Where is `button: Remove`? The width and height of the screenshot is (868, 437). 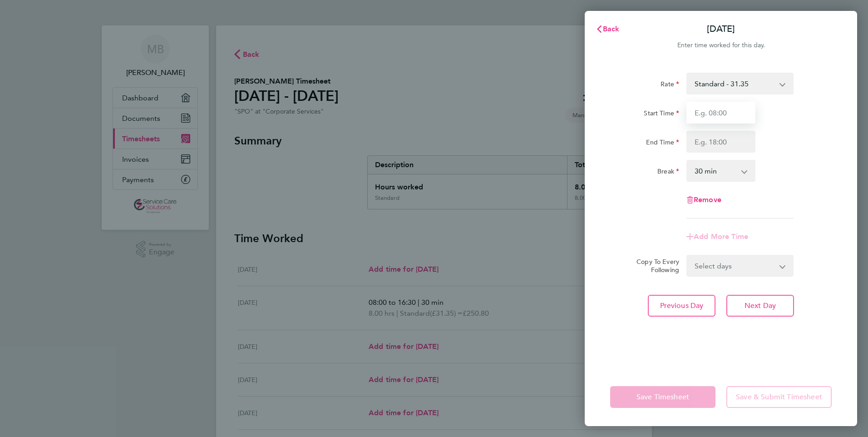 button: Remove is located at coordinates (704, 200).